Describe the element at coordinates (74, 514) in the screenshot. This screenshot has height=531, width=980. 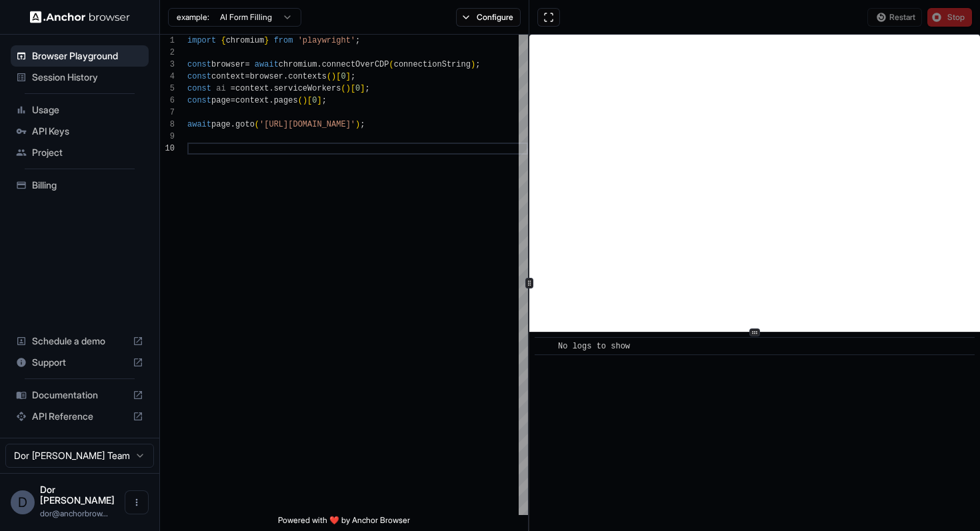
I see `span: dor@anchorbrowser.io` at that location.